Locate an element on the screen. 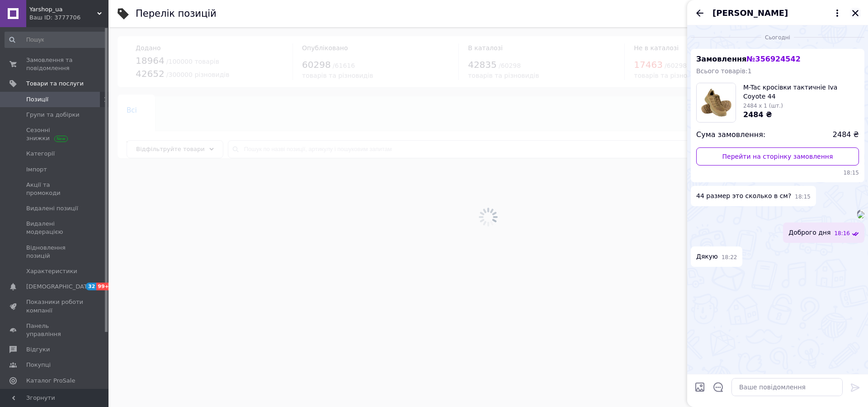  span: Каталог ProSale is located at coordinates (51, 381).